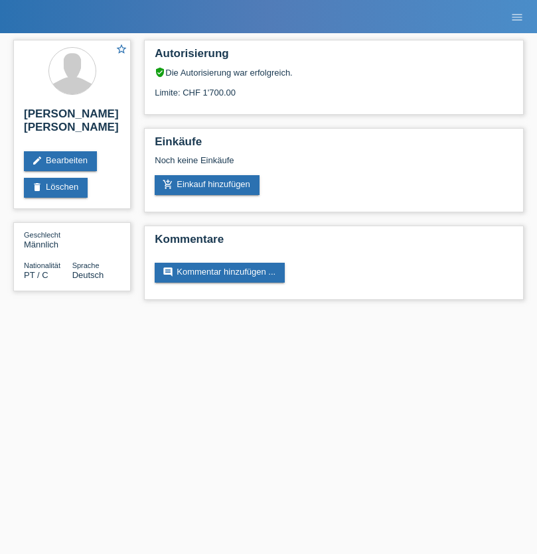  I want to click on span: Sprache, so click(86, 265).